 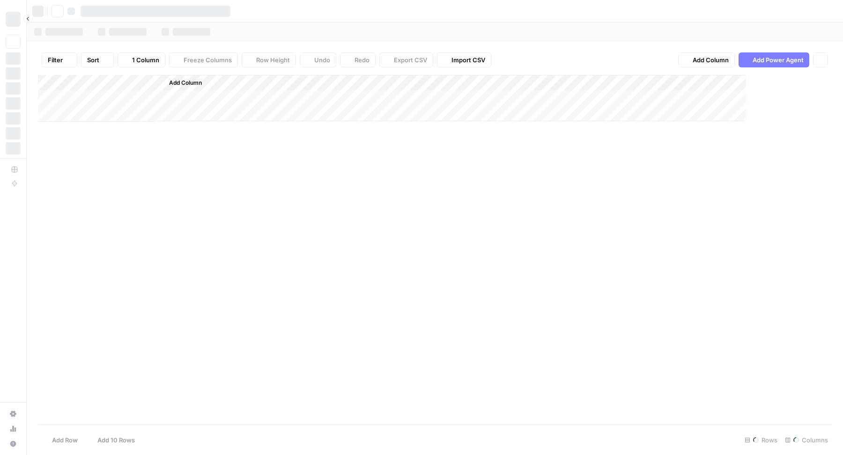 What do you see at coordinates (406, 60) in the screenshot?
I see `button: Export CSV` at bounding box center [406, 60].